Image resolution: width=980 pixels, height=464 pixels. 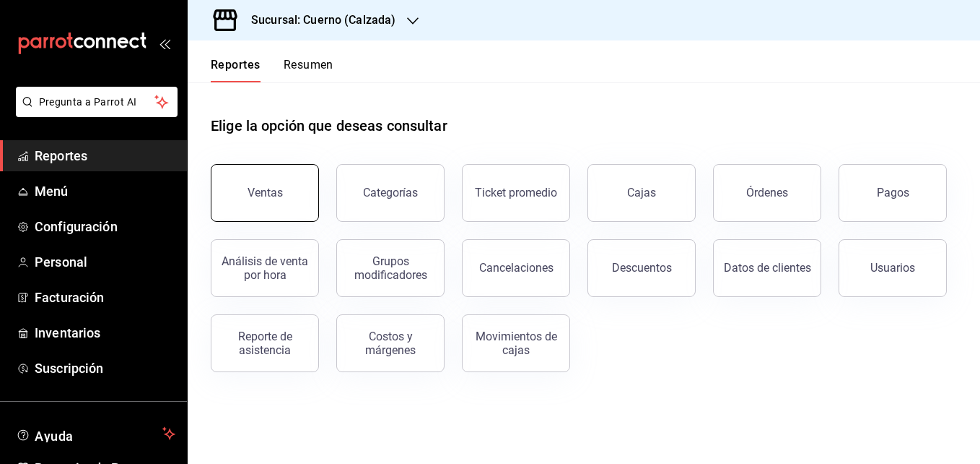 What do you see at coordinates (265, 343) in the screenshot?
I see `div: Reporte de asistencia` at bounding box center [265, 343].